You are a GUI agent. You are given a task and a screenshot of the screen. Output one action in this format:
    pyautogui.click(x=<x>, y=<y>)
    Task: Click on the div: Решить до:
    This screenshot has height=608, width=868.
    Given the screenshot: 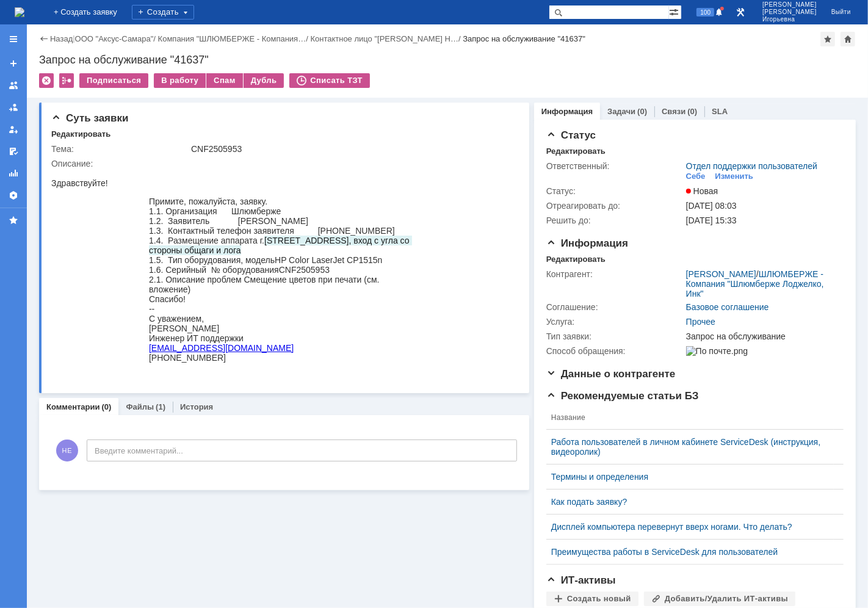 What is the action you would take?
    pyautogui.click(x=615, y=221)
    